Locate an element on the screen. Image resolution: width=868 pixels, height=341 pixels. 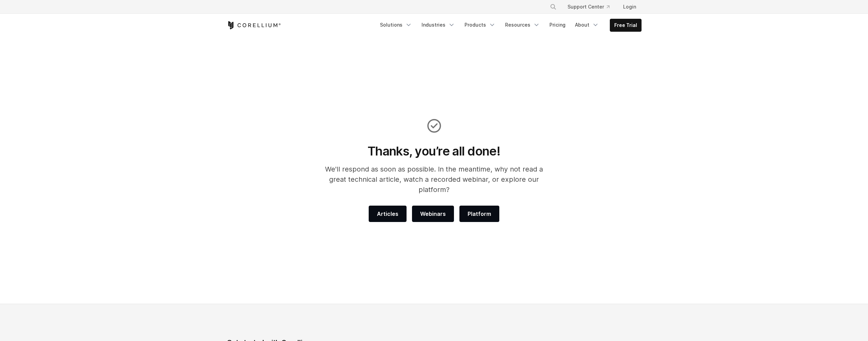
a: Articles is located at coordinates (388, 214).